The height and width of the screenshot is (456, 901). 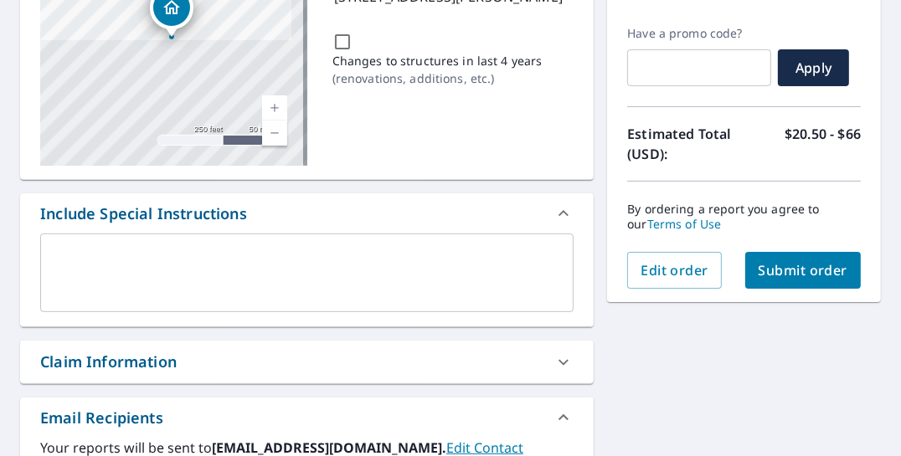 I want to click on p: $20.50 - $66, so click(x=822, y=144).